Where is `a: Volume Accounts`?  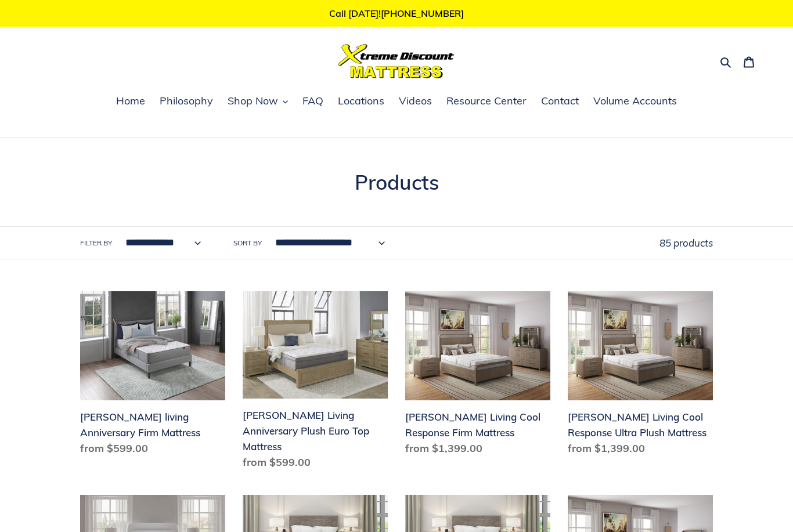
a: Volume Accounts is located at coordinates (635, 101).